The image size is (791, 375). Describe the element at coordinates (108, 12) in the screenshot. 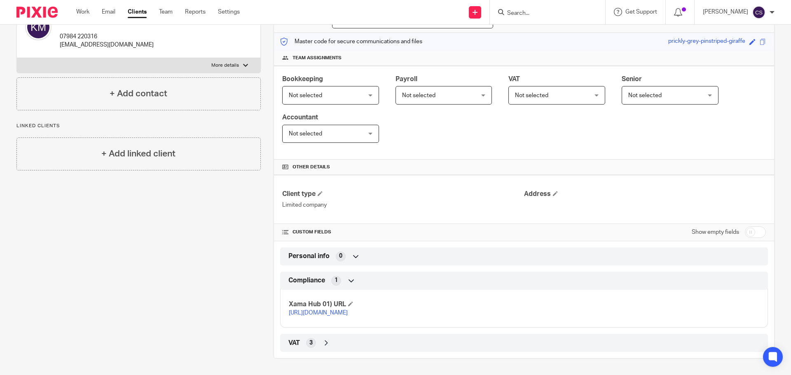

I see `a: Email` at that location.